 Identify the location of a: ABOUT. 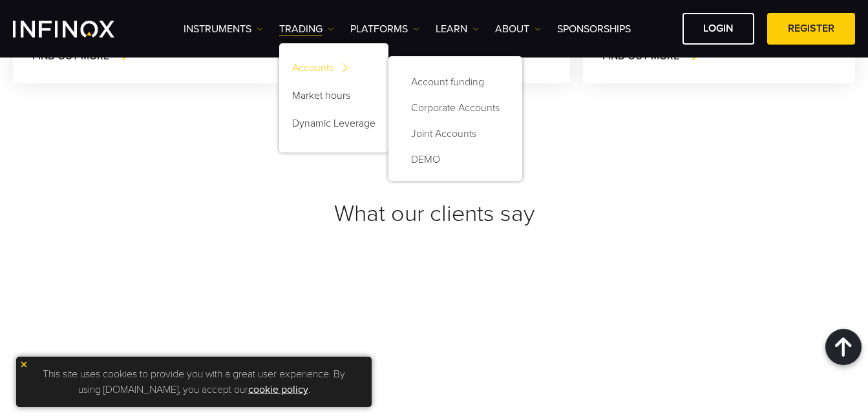
(518, 29).